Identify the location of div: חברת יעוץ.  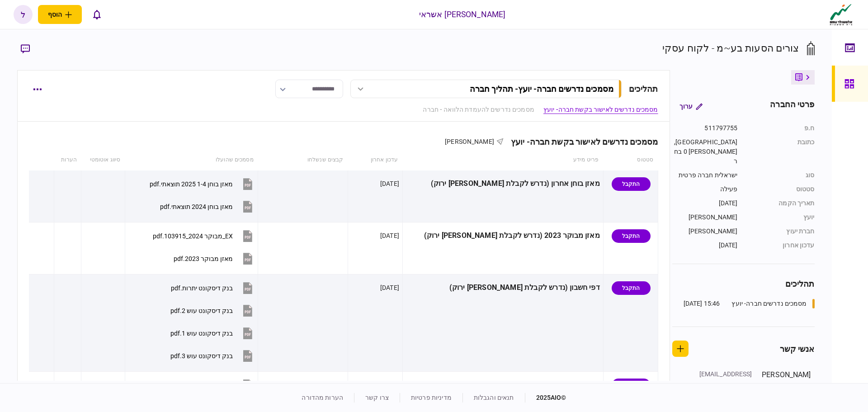
(780, 231).